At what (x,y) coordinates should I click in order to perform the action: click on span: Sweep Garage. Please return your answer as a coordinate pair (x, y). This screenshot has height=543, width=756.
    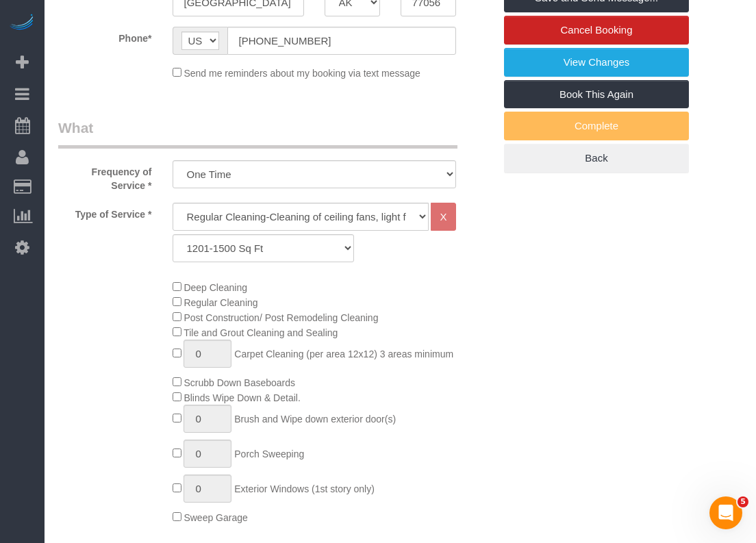
    Looking at the image, I should click on (215, 518).